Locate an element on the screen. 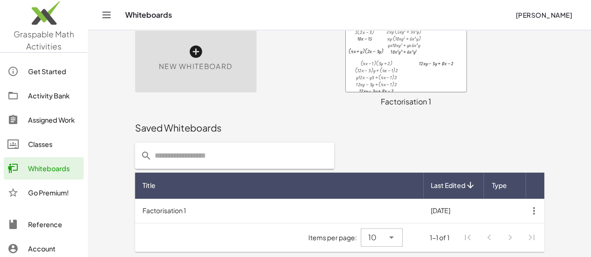  div: Account is located at coordinates (54, 249).